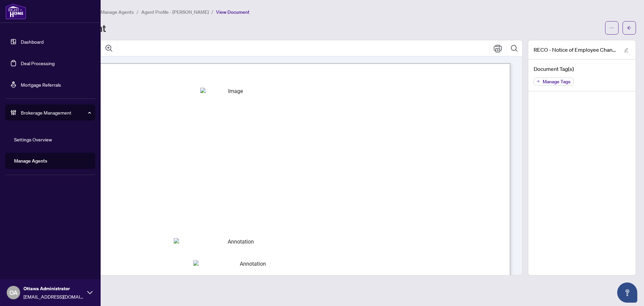 The height and width of the screenshot is (306, 644). Describe the element at coordinates (582, 69) in the screenshot. I see `h4: Document Tag(s)` at that location.